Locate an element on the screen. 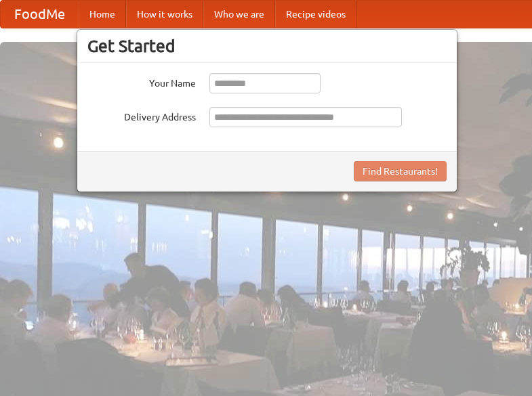  a: FoodMe is located at coordinates (39, 15).